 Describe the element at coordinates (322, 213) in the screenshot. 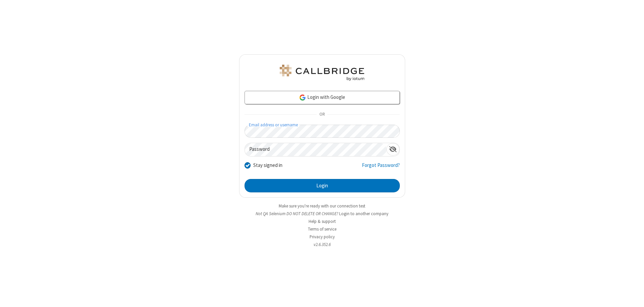

I see `li: Not QA Selenium DO NOT DELETE OR CHANGE?` at that location.